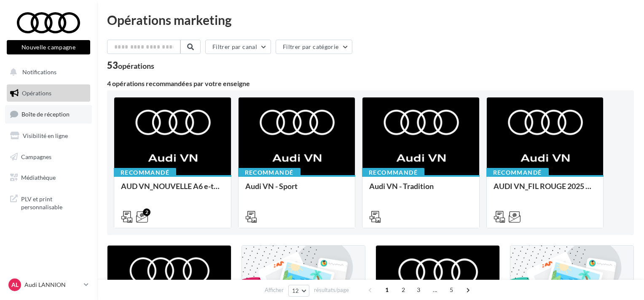  What do you see at coordinates (47, 72) in the screenshot?
I see `button: Notifications` at bounding box center [47, 72].